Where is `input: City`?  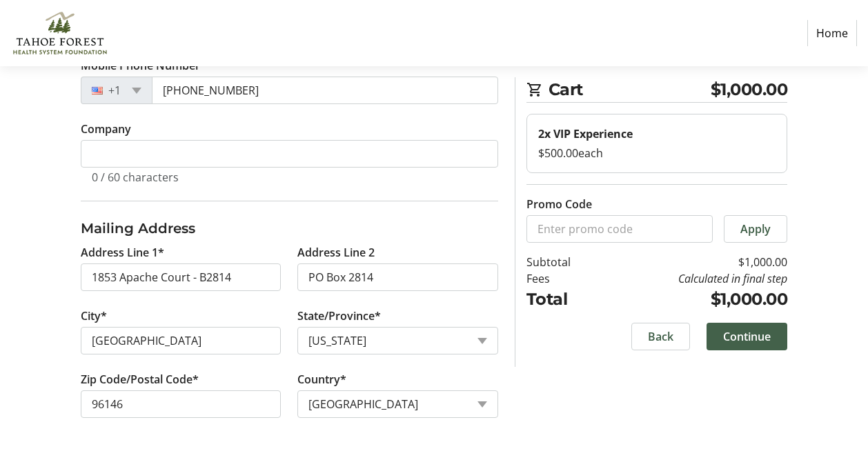 input: City is located at coordinates (181, 341).